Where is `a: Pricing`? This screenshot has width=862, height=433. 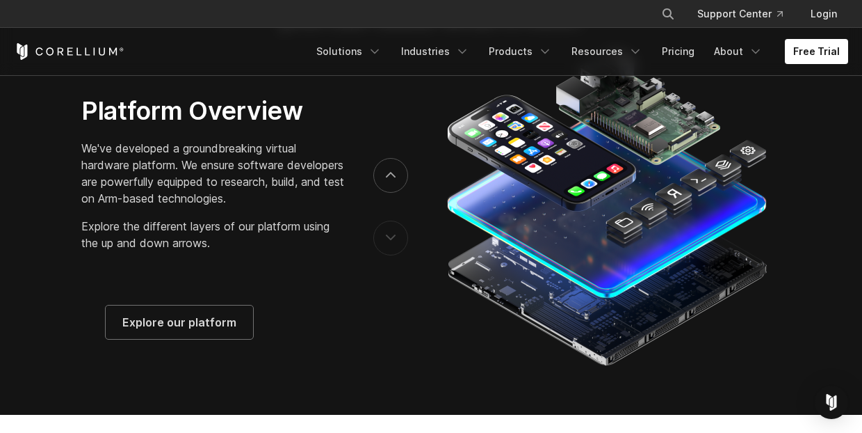
a: Pricing is located at coordinates (678, 51).